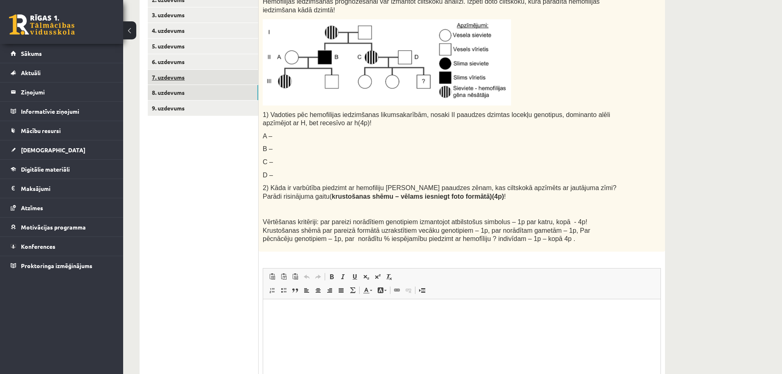  I want to click on a: 4. uzdevums, so click(203, 30).